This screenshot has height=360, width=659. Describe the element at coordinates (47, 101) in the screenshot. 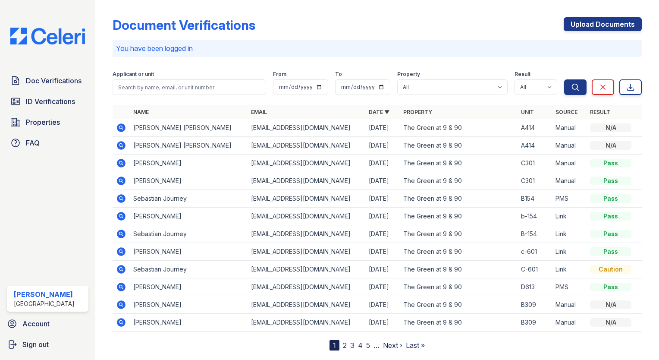

I see `a: ID Verifications` at that location.